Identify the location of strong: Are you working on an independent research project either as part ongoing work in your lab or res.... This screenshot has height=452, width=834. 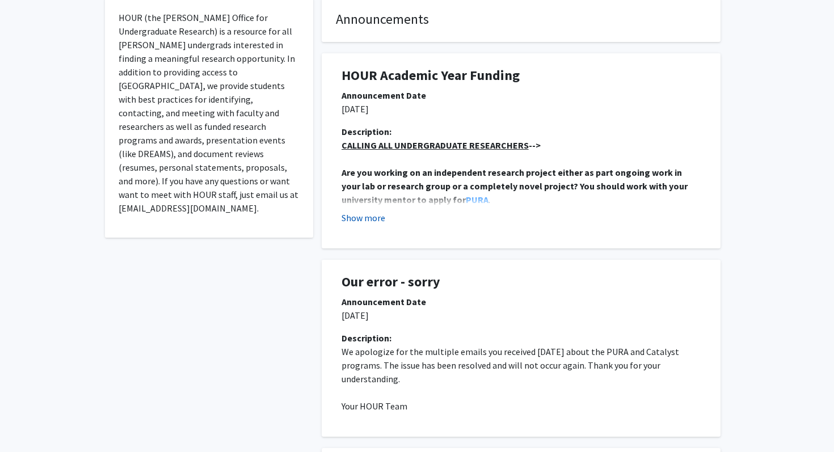
(515, 186).